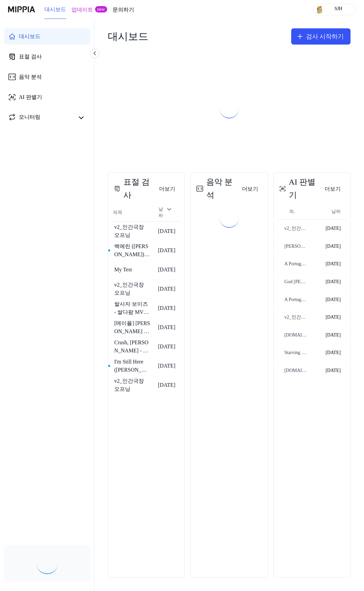  What do you see at coordinates (47, 57) in the screenshot?
I see `a: 표절 검사` at bounding box center [47, 57].